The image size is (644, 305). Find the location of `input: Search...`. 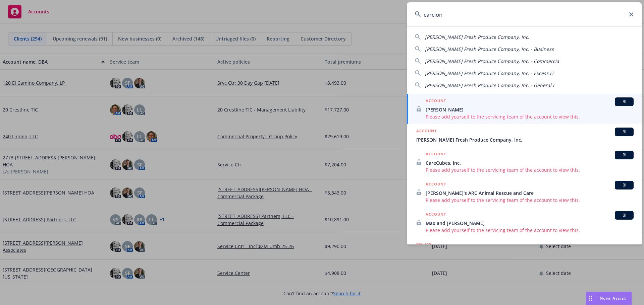

input: Search... is located at coordinates (524, 15).